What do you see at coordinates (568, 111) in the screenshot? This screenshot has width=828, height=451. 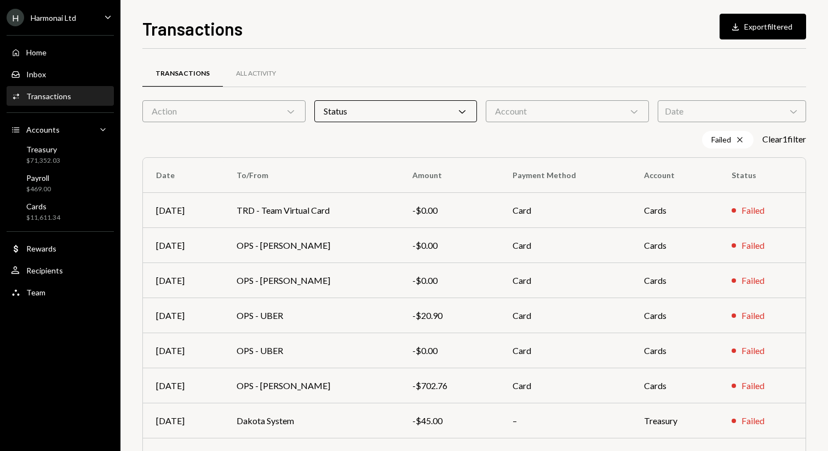 I see `div: Account` at bounding box center [568, 111].